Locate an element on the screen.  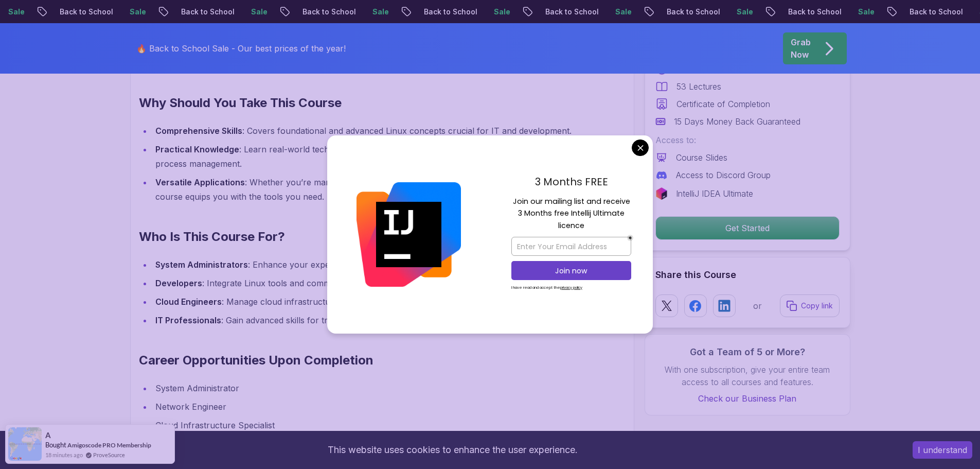
p: 15 Days Money Back Guaranteed is located at coordinates (737, 121).